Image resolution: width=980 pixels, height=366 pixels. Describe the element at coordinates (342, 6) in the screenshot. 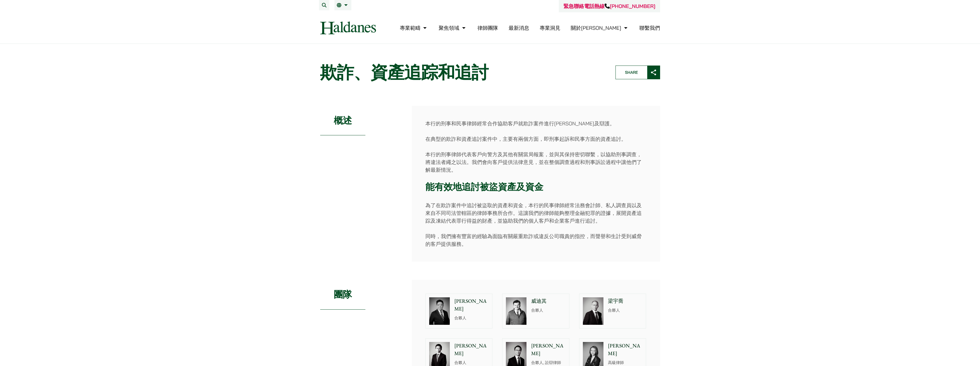

I see `a: 繁` at that location.